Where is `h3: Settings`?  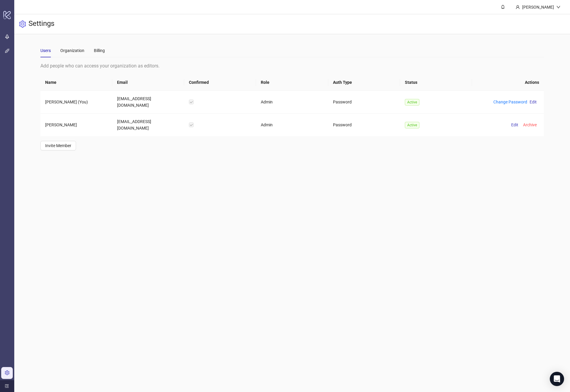
h3: Settings is located at coordinates (41, 24).